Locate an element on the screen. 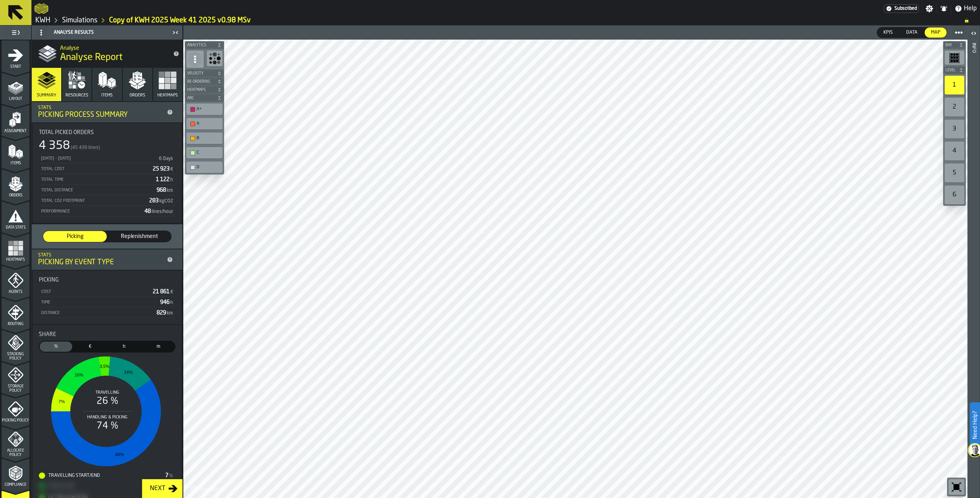 The width and height of the screenshot is (980, 498). span: ABC is located at coordinates (200, 98).